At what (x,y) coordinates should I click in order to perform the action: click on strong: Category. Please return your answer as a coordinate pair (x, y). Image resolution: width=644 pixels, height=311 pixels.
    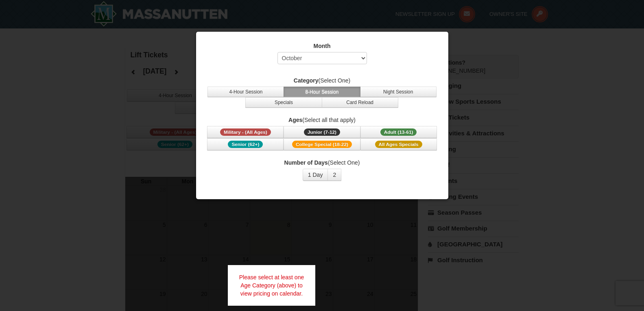
    Looking at the image, I should click on (306, 80).